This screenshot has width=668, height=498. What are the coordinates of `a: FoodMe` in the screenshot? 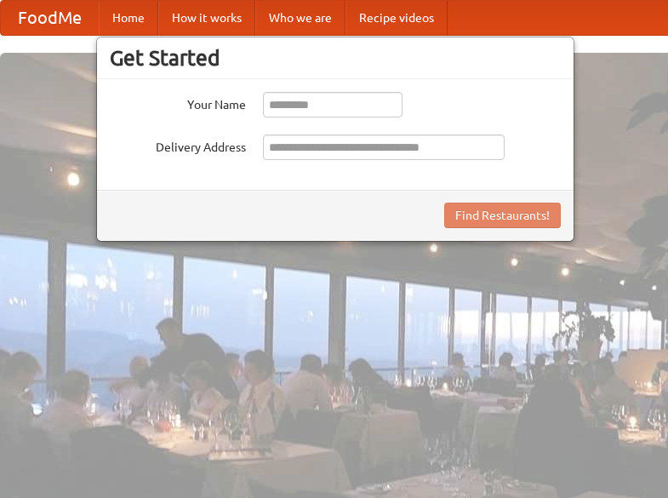 It's located at (49, 18).